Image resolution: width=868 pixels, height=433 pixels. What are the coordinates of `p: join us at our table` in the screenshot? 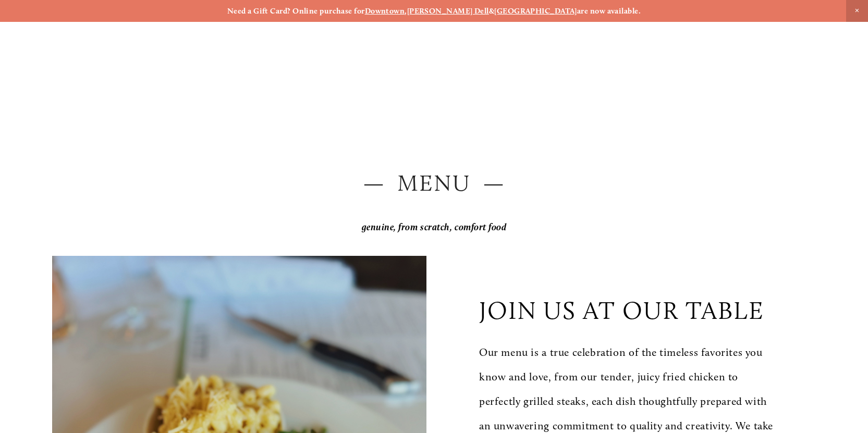 It's located at (622, 310).